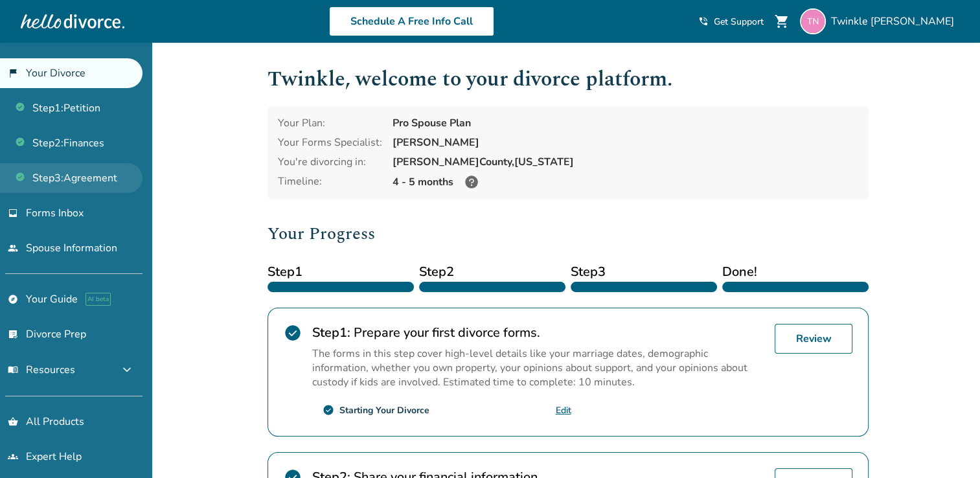 This screenshot has width=980, height=478. I want to click on span: groups, so click(13, 457).